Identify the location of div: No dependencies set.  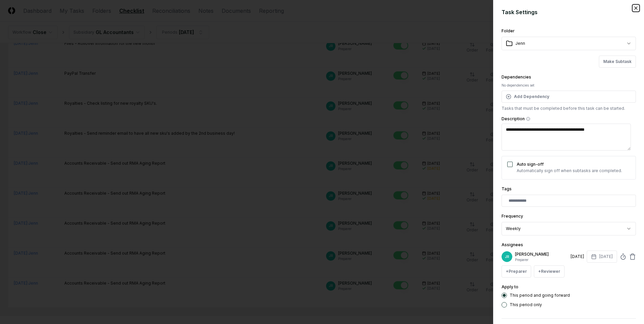
(568, 85).